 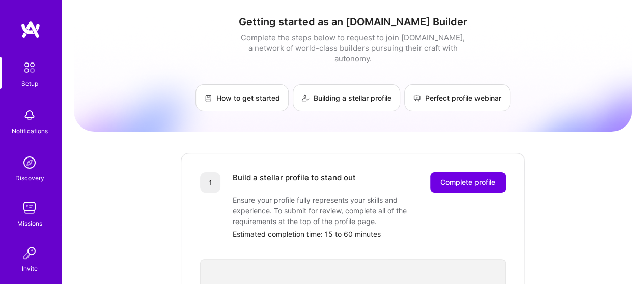 What do you see at coordinates (29, 268) in the screenshot?
I see `div: Invite` at bounding box center [29, 268].